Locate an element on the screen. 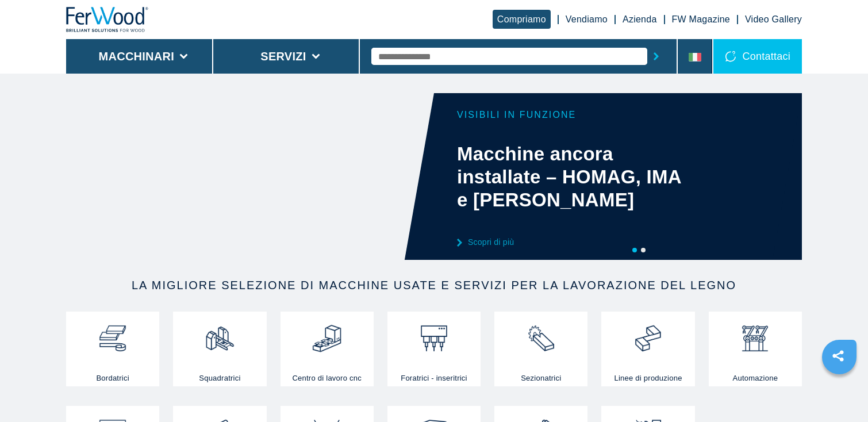  a: Linee di produzione is located at coordinates (648, 349).